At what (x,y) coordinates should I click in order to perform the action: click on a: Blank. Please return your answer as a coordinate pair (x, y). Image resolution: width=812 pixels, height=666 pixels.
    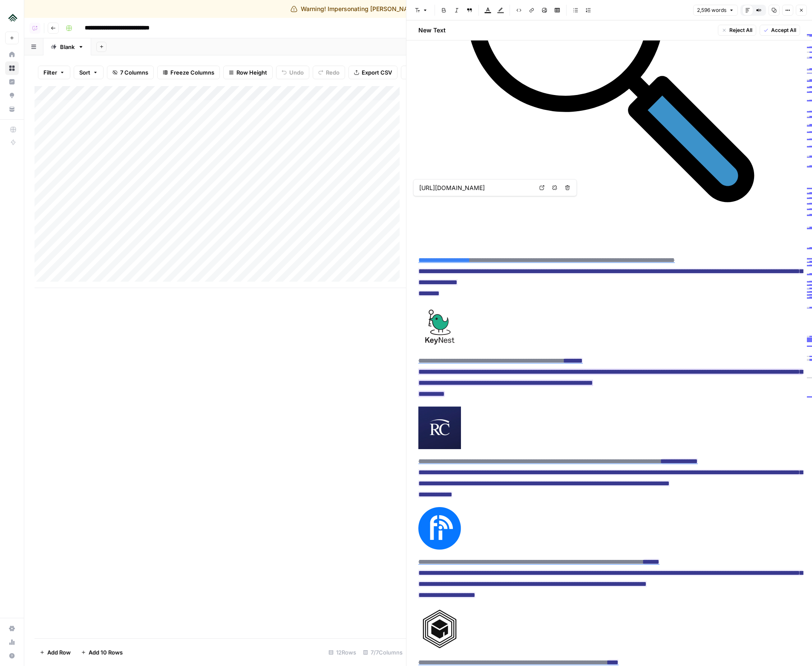
    Looking at the image, I should click on (68, 47).